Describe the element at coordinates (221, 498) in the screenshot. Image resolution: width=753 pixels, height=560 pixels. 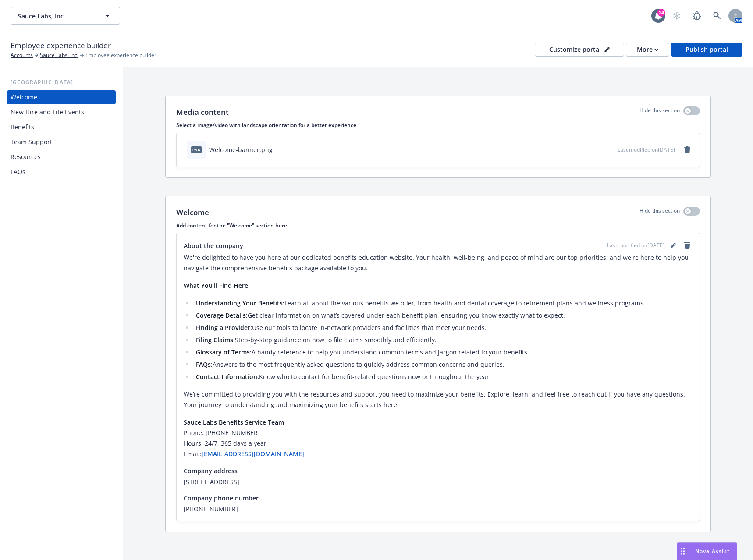
I see `span: Company phone number` at that location.